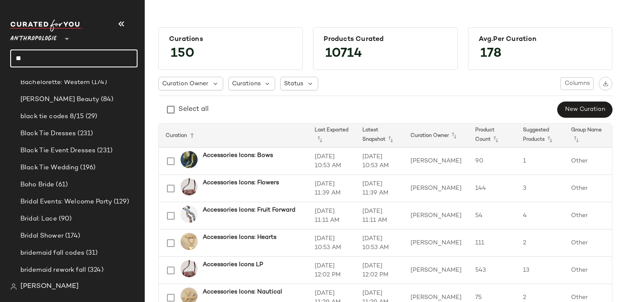 The image size is (626, 302). What do you see at coordinates (540, 188) in the screenshot?
I see `td: 3` at bounding box center [540, 188].